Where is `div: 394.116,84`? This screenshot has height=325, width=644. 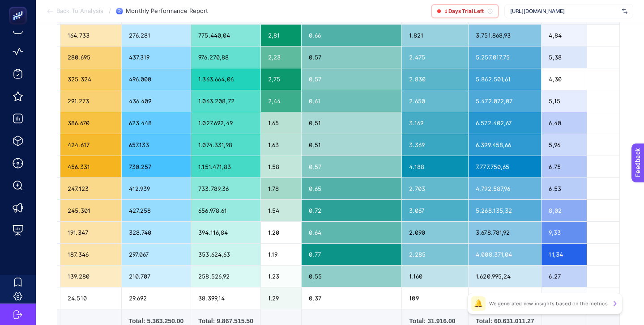 div: 394.116,84 is located at coordinates (226, 233).